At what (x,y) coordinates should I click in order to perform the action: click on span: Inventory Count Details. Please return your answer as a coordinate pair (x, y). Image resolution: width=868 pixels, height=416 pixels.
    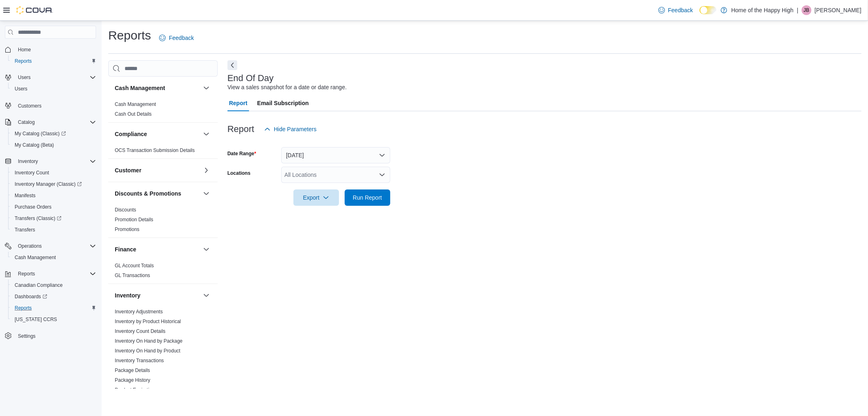
    Looking at the image, I should click on (140, 331).